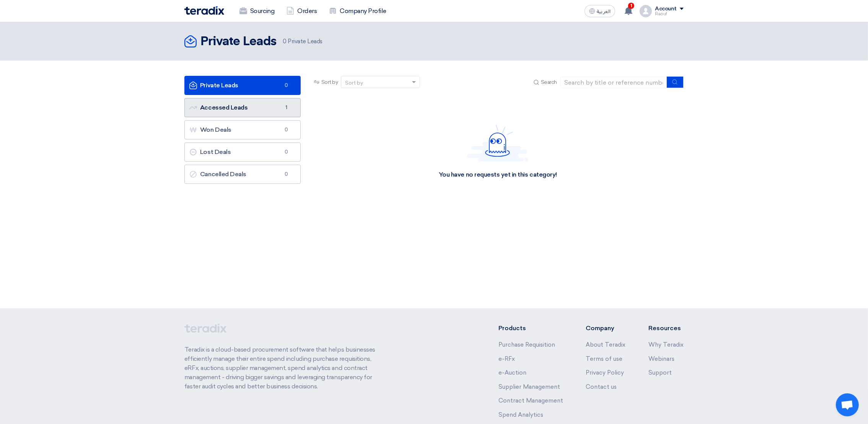  Describe the element at coordinates (667, 344) in the screenshot. I see `a: Why Teradix` at that location.